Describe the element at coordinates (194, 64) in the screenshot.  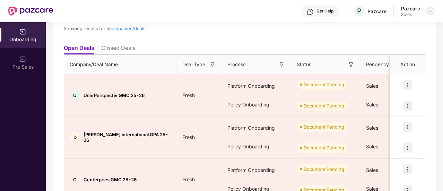
I see `span: Deal Type` at that location.